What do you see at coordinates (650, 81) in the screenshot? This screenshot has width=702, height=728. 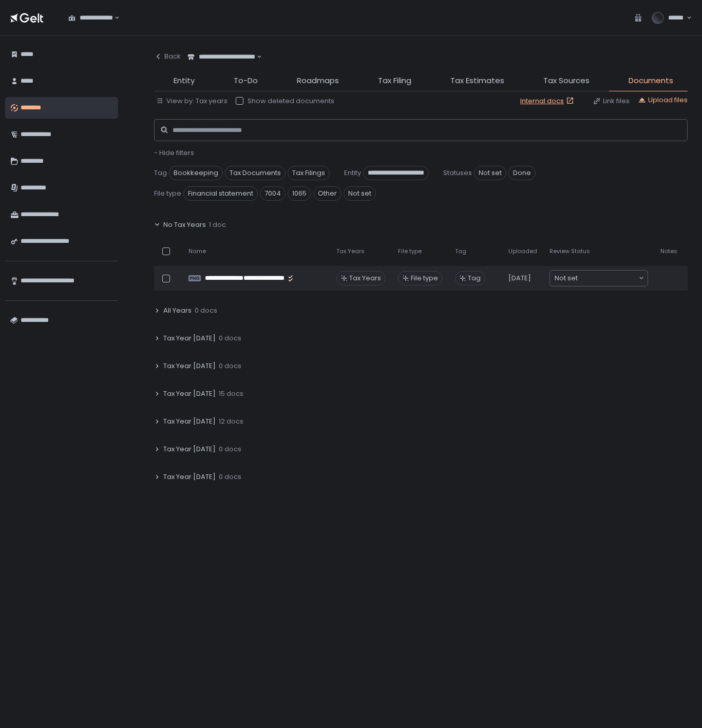 I see `span: Documents` at bounding box center [650, 81].